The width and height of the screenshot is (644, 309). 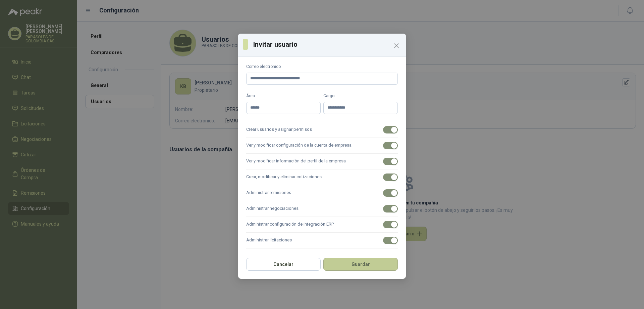 I want to click on button: Ver y modificar información del perfil de la empresa, so click(x=390, y=161).